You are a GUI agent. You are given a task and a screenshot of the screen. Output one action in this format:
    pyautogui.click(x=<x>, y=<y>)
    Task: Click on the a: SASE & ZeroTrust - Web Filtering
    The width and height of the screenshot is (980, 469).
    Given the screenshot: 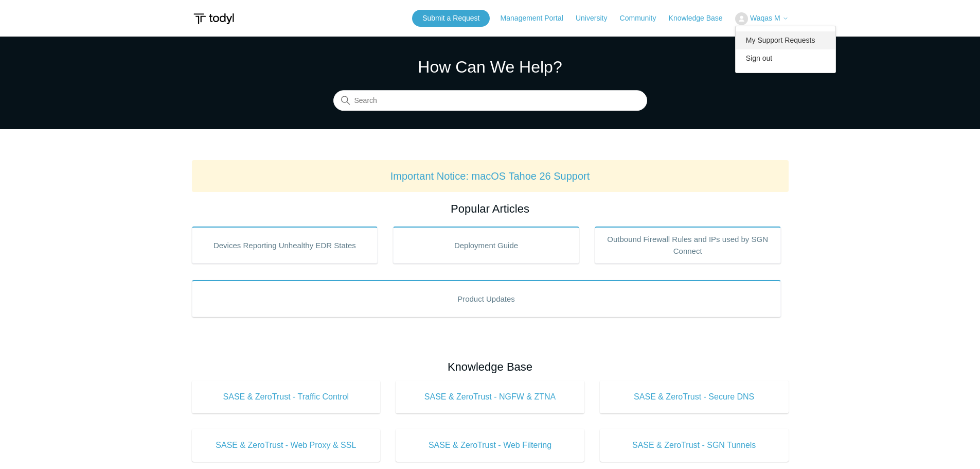 What is the action you would take?
    pyautogui.click(x=490, y=445)
    